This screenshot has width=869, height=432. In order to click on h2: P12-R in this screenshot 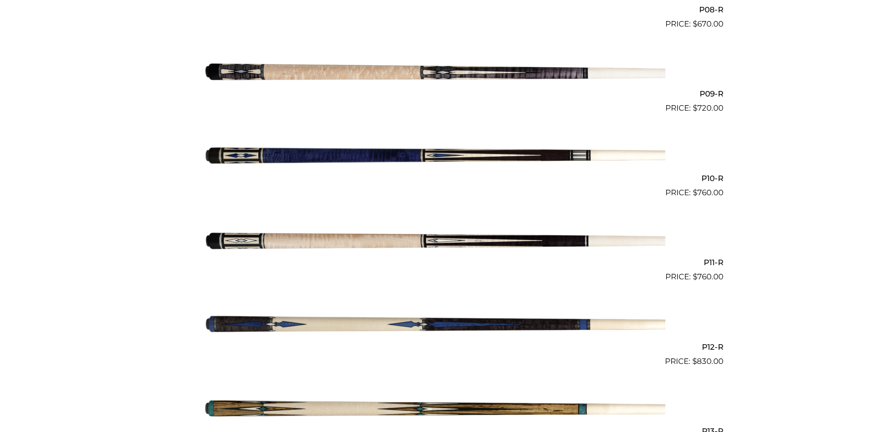, I will do `click(435, 346)`.